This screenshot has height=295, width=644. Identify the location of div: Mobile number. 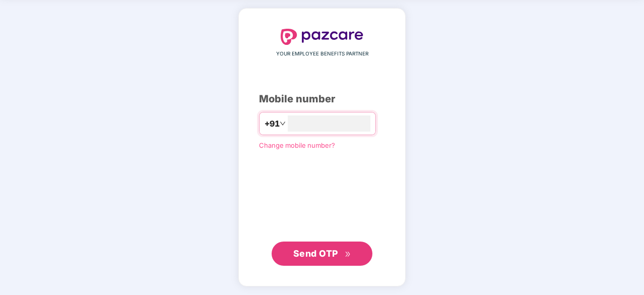
(322, 99).